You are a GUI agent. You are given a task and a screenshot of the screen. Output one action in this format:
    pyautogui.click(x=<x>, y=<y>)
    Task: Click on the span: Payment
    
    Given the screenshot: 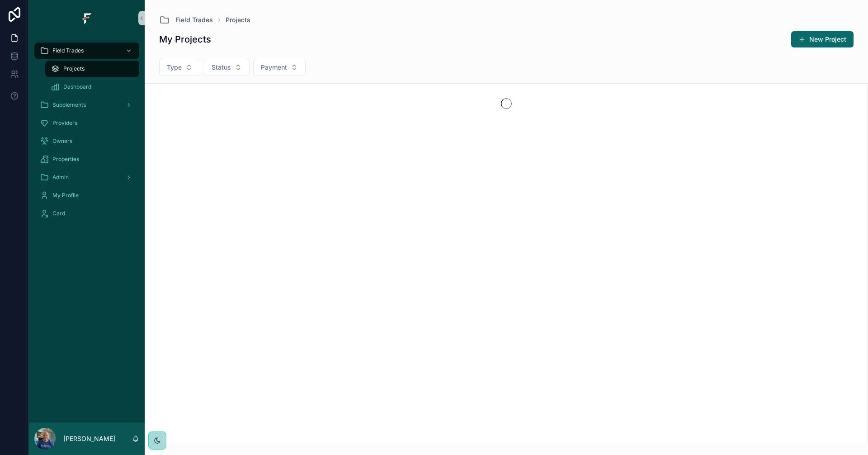 What is the action you would take?
    pyautogui.click(x=274, y=68)
    